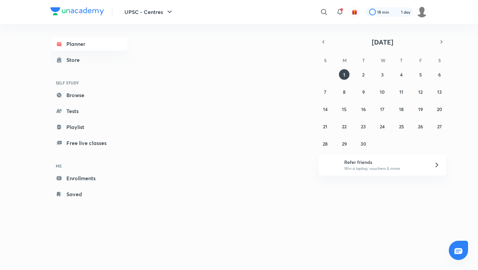  I want to click on button: September 13, 2025, so click(440, 92).